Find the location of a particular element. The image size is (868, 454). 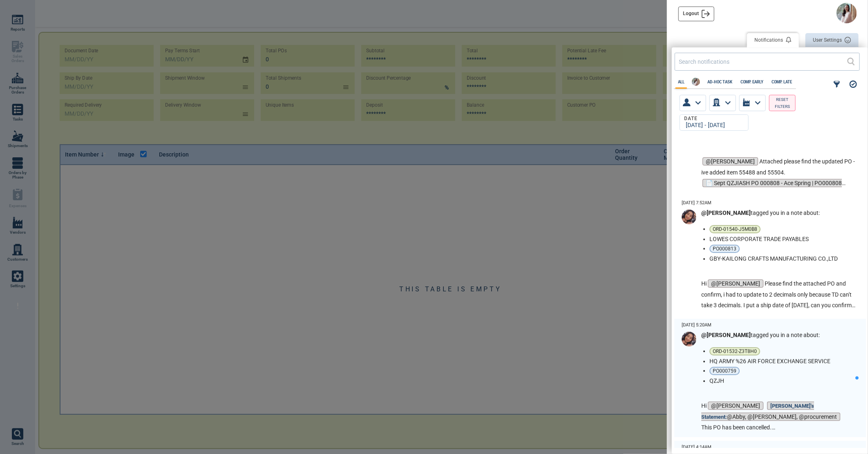

label: COMP. LATE is located at coordinates (781, 82).